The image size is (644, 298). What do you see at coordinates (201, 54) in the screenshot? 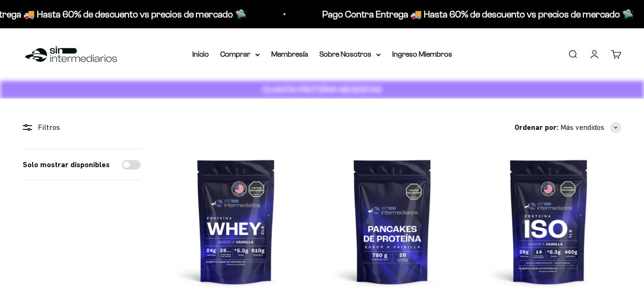
I see `a: Inicio` at bounding box center [201, 54].